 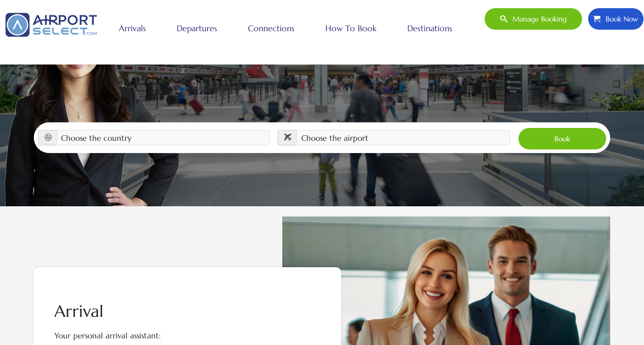 I want to click on a: Manage booking, so click(x=533, y=19).